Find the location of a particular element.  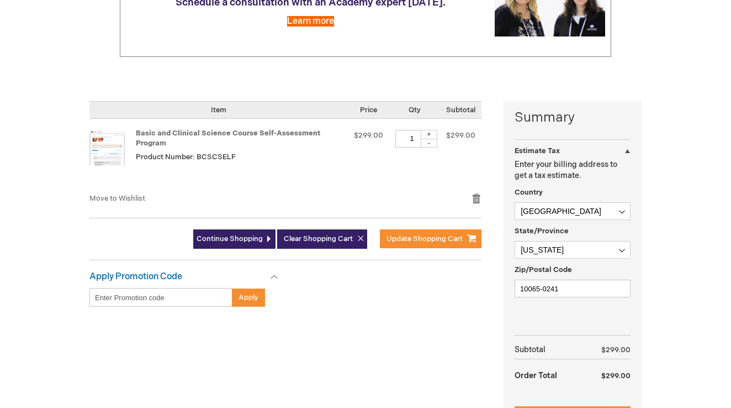

a: Learn more is located at coordinates (310, 21).